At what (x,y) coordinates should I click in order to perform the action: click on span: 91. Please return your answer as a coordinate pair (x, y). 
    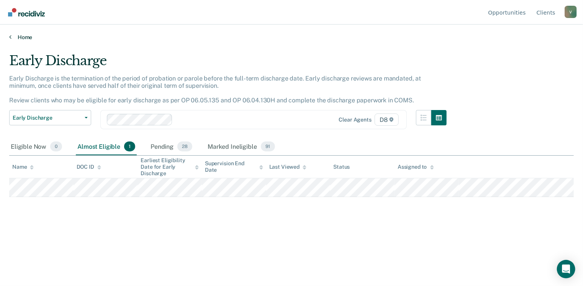
    Looking at the image, I should click on (268, 146).